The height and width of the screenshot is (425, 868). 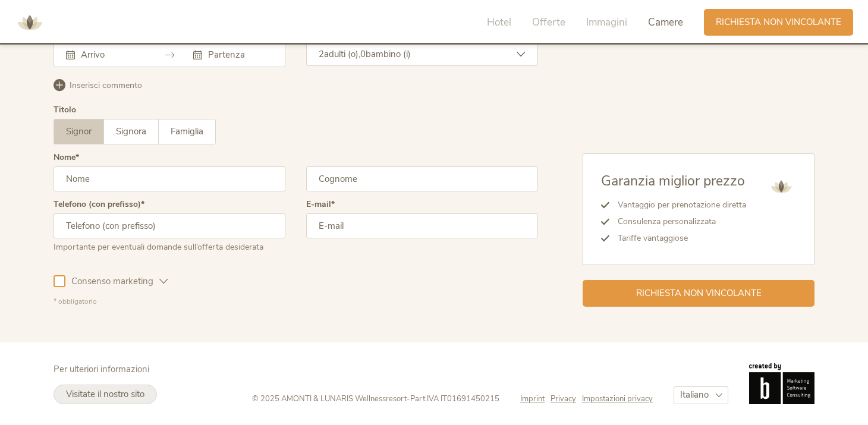 I want to click on span: Per ulteriori informazioni, so click(x=101, y=369).